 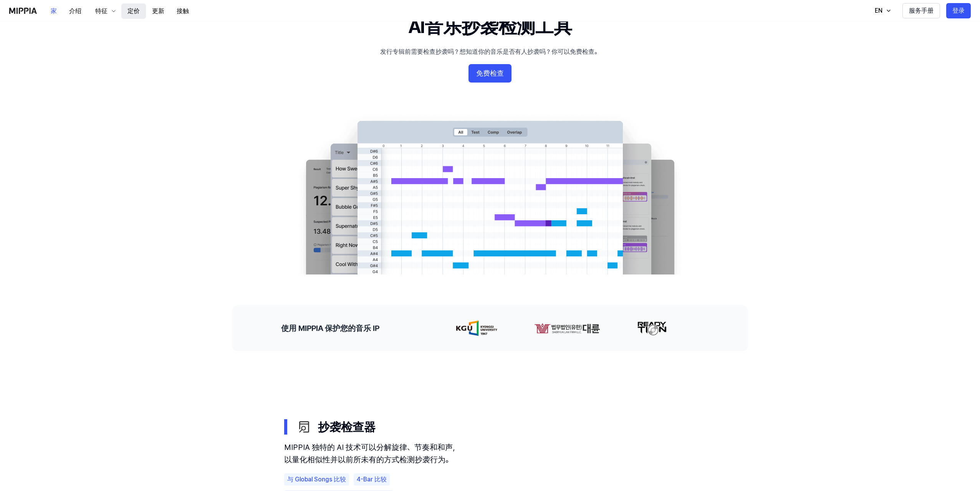 I want to click on img: 合作伙伴徽标-2, so click(x=643, y=328).